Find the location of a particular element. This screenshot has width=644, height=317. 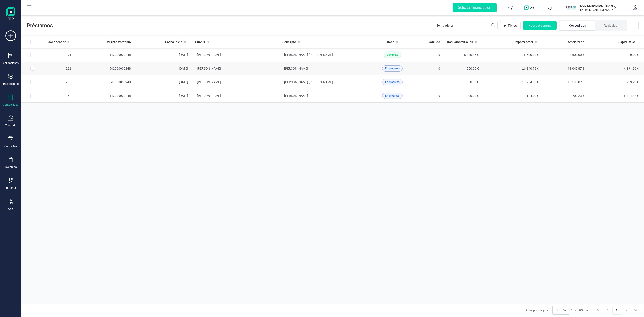

div: Filas por página: is located at coordinates (548, 310).